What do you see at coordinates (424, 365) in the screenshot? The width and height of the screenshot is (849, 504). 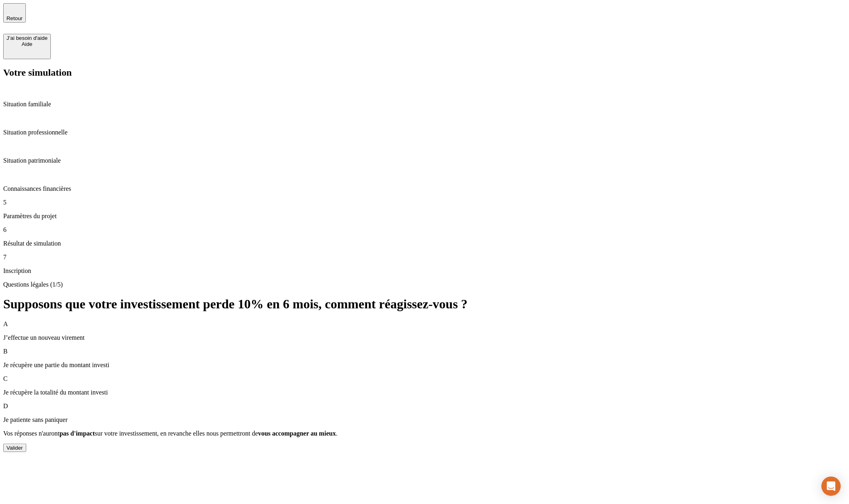 I see `p: Je récupère une partie du montant investi` at bounding box center [424, 365].